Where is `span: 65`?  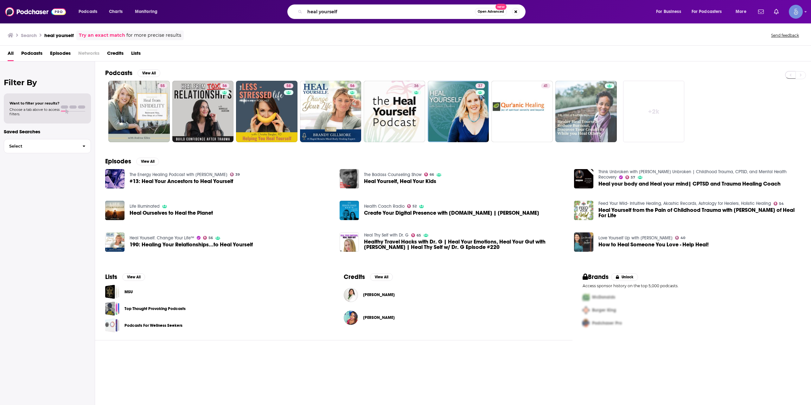 span: 65 is located at coordinates (419, 235).